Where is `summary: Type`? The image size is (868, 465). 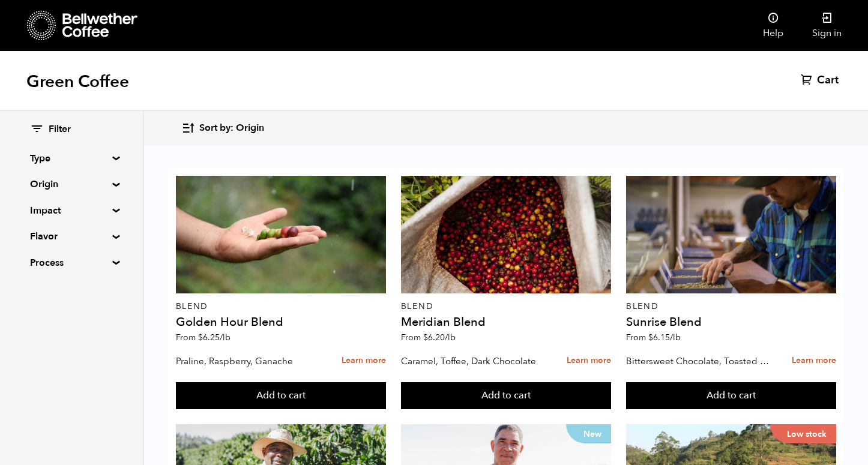
summary: Type is located at coordinates (72, 158).